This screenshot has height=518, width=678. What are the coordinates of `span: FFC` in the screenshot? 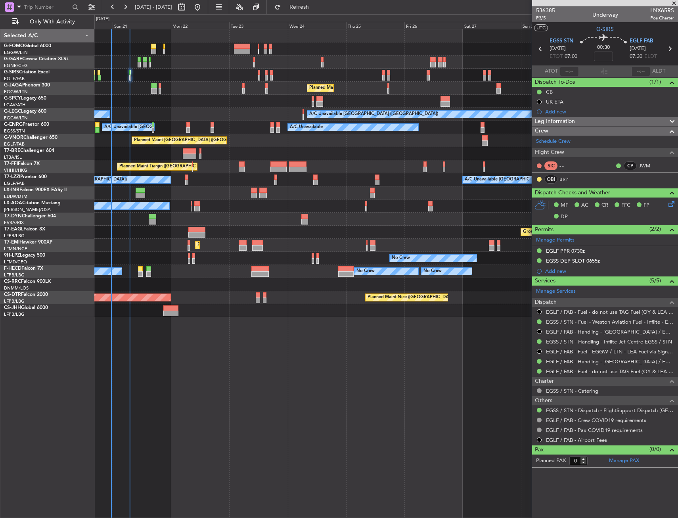 It's located at (625, 205).